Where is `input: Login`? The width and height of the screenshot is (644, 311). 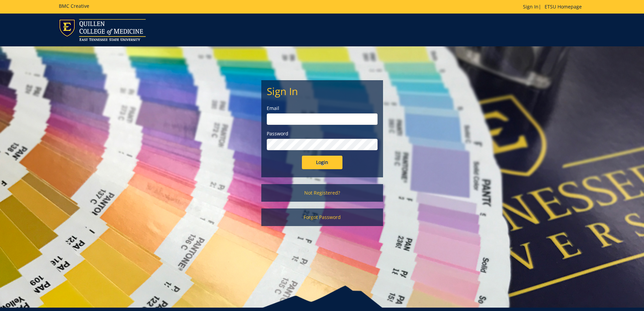 input: Login is located at coordinates (322, 162).